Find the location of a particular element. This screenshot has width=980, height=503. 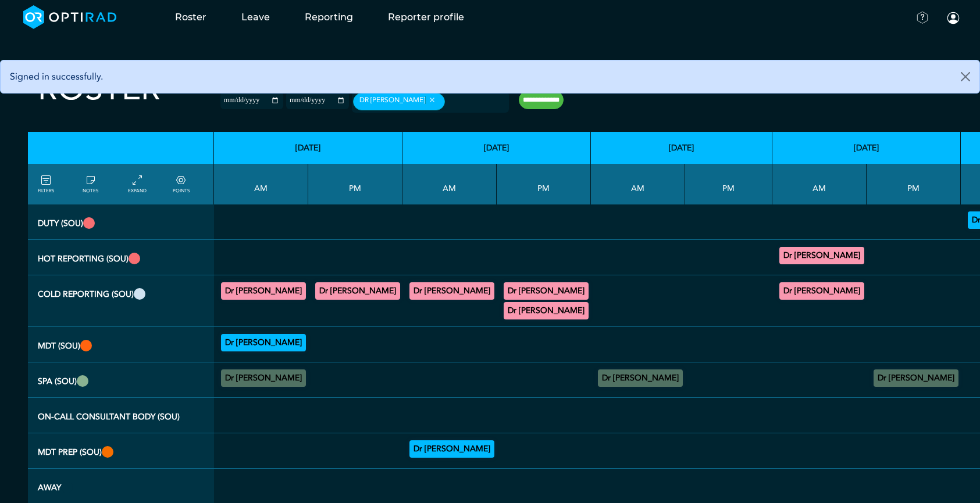

a: FILTERS is located at coordinates (46, 184).